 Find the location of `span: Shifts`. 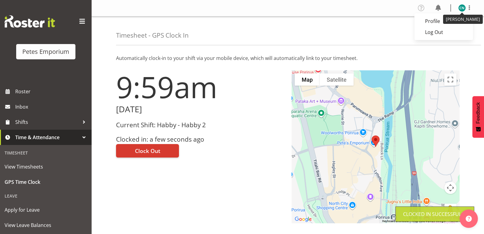

span: Shifts is located at coordinates (47, 122).